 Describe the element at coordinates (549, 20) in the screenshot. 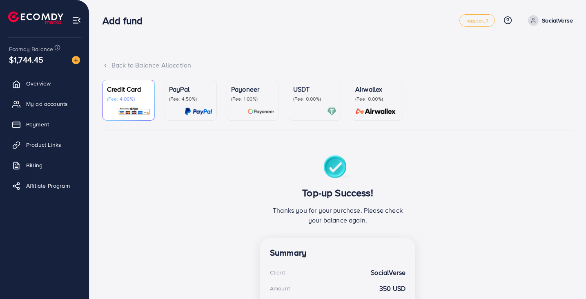

I see `a: SocialVerse` at that location.